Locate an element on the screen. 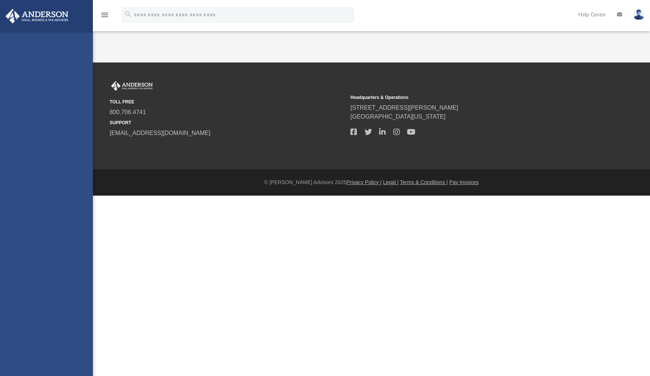 The height and width of the screenshot is (376, 650). a: menu is located at coordinates (105, 17).